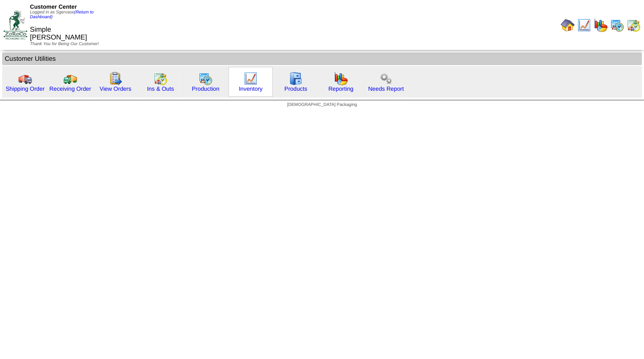 The image size is (644, 359). I want to click on img: truck2.gif, so click(70, 79).